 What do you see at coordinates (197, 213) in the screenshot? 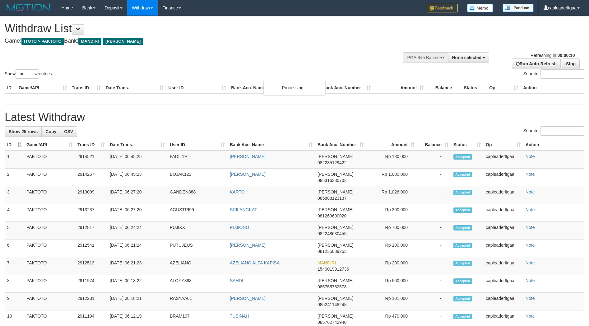
I see `td: AGUSTRI99` at bounding box center [197, 213].